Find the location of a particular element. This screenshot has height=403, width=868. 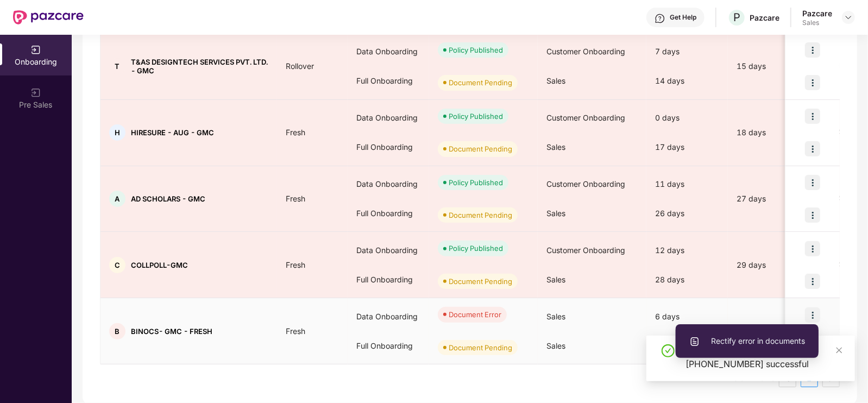

div: 27 days is located at coordinates (774, 199).